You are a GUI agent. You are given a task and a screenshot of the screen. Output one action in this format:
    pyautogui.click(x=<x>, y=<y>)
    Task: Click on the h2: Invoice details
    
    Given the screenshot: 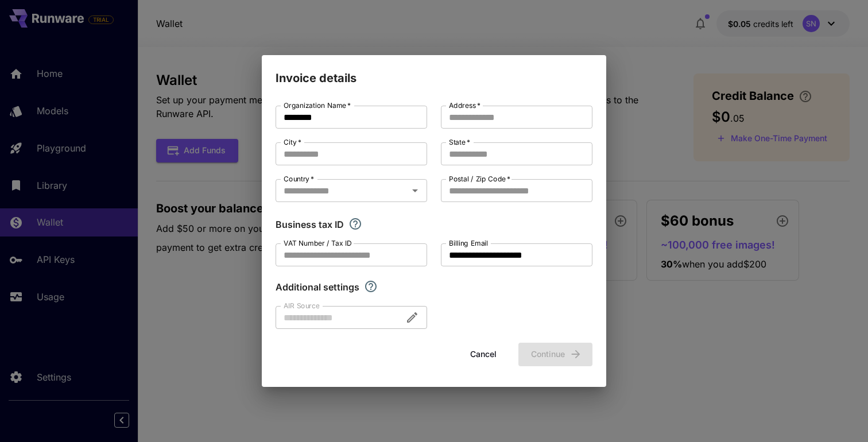 What is the action you would take?
    pyautogui.click(x=434, y=71)
    